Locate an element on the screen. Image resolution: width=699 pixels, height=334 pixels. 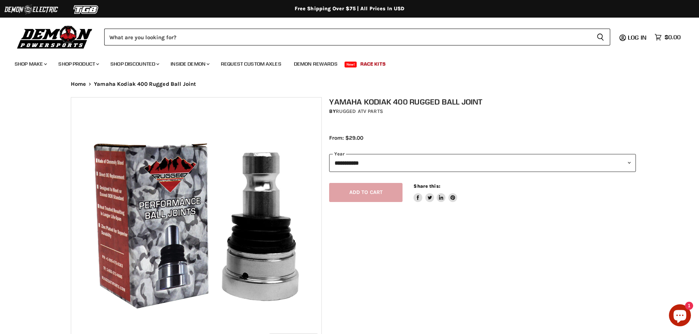
span: New! is located at coordinates (351, 65).